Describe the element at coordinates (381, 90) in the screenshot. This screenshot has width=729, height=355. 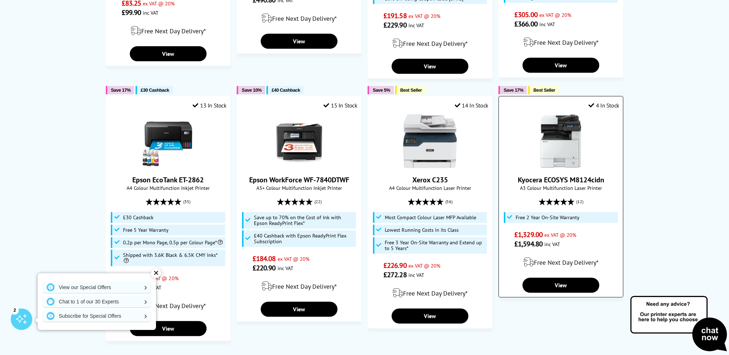
I see `span: Save 5%` at that location.